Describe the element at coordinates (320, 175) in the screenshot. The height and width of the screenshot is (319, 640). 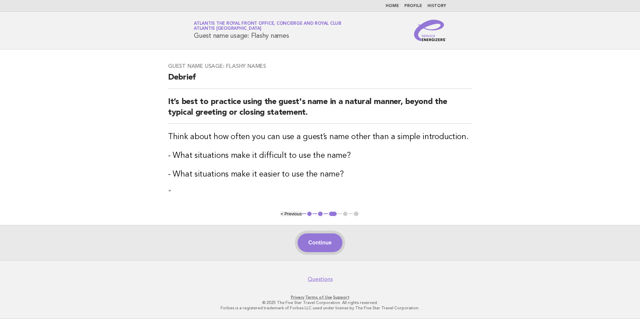
I see `h3: - What situations make it easier to use the name?` at that location.